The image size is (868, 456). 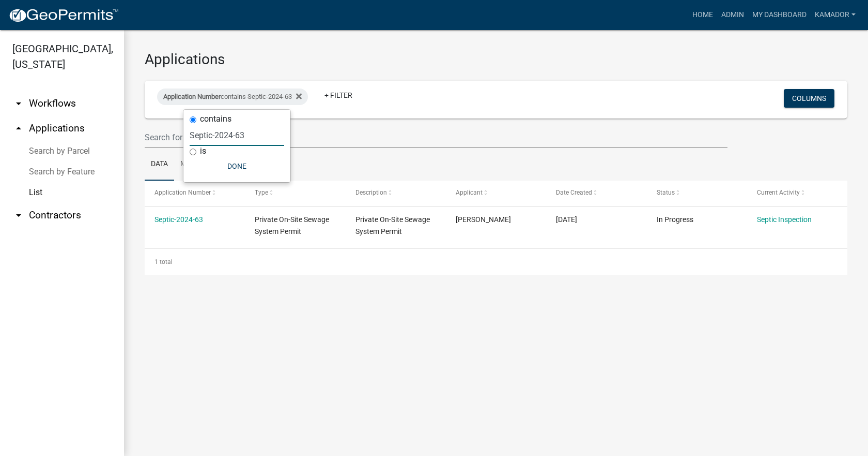 I want to click on a: Septic-2024-63, so click(x=178, y=220).